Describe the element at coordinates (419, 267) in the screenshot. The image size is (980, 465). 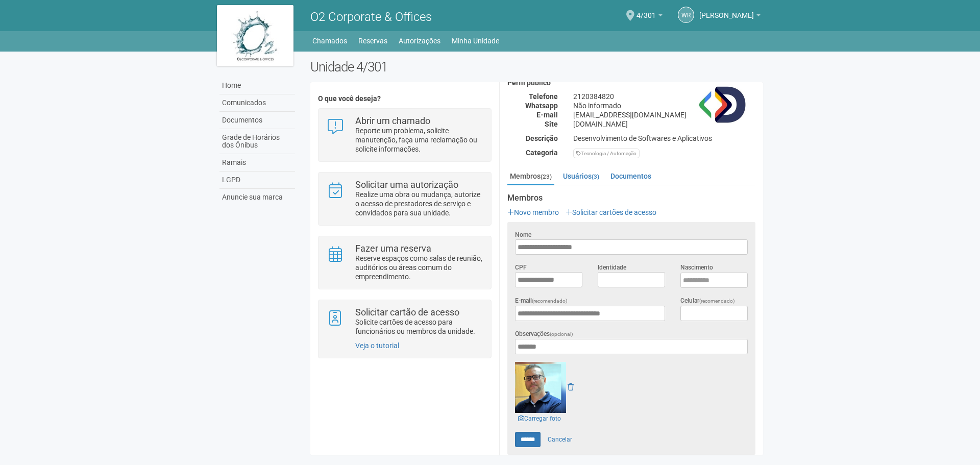
I see `p: Reserve espaços como salas de reunião, auditórios ou áreas comum do empreendimento.` at that location.